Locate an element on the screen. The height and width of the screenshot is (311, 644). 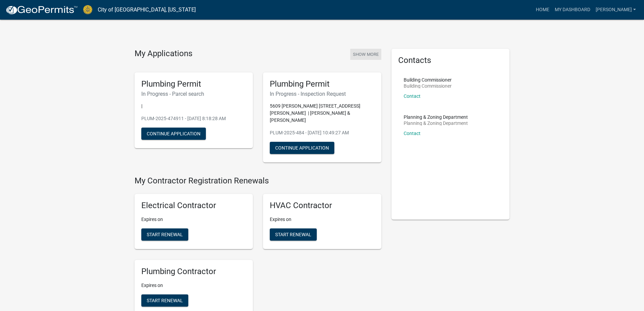
h4: My Contractor Registration Renewals is located at coordinates (258, 181).